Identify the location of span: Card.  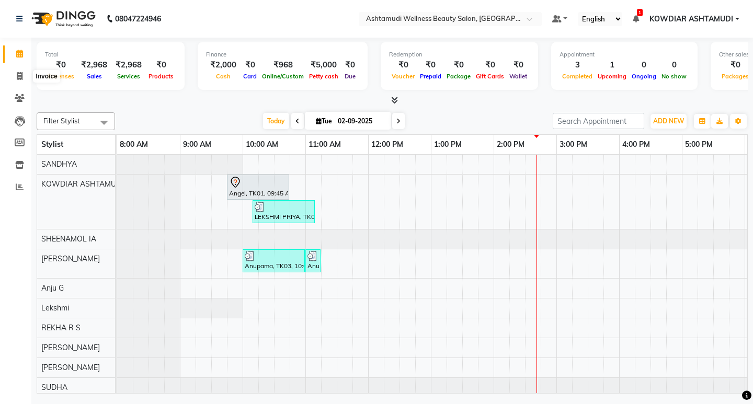
(250, 76).